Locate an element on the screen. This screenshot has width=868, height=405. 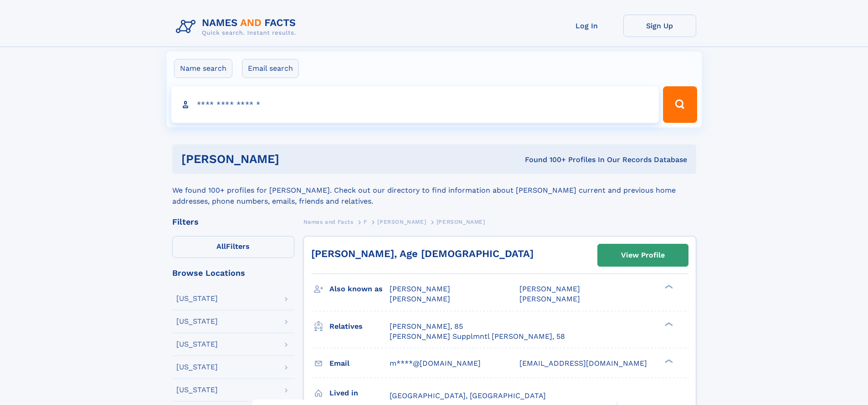
h3: Email is located at coordinates (360, 363).